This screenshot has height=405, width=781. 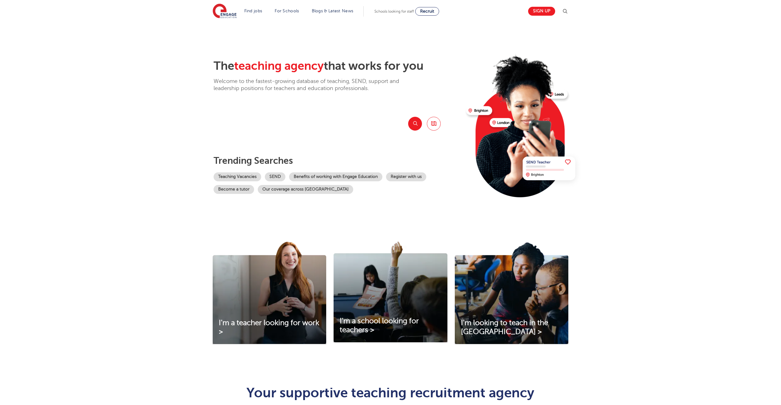 I want to click on a: Blogs & Latest News, so click(x=333, y=11).